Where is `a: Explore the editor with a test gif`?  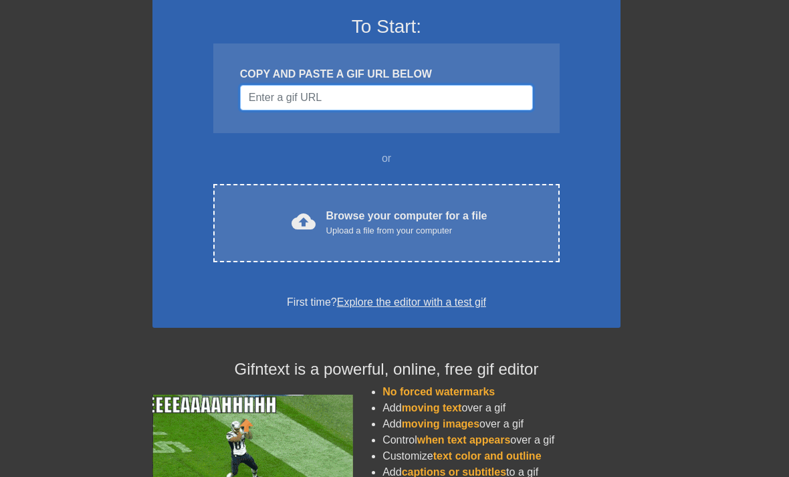 a: Explore the editor with a test gif is located at coordinates (411, 302).